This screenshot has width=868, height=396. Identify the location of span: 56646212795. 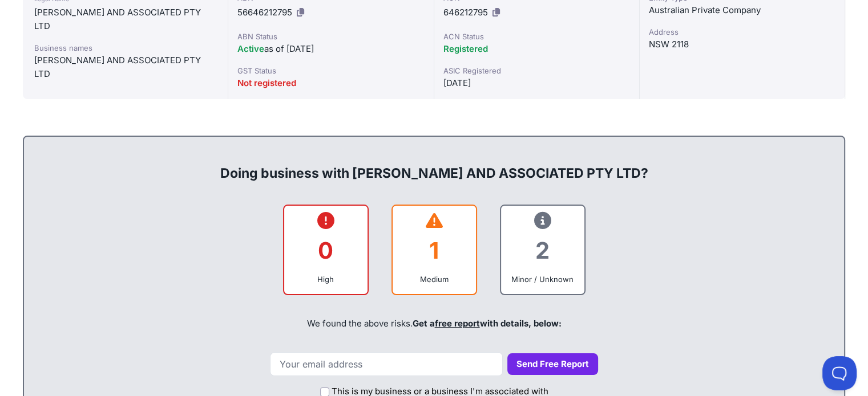
(264, 12).